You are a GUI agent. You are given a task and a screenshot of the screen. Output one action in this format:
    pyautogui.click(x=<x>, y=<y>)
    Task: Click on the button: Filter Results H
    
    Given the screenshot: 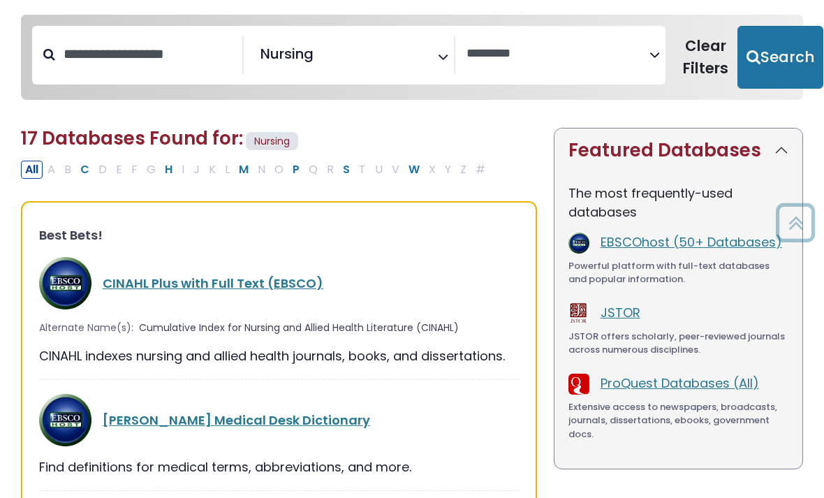 What is the action you would take?
    pyautogui.click(x=168, y=170)
    